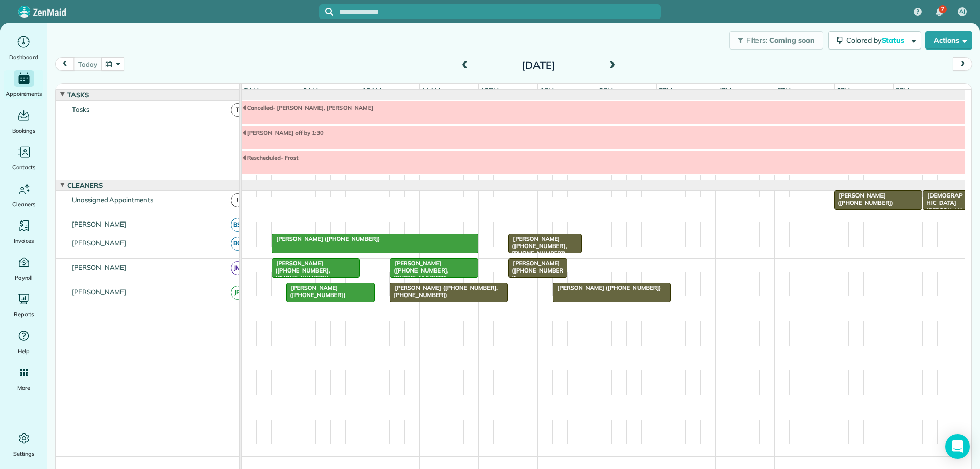 The height and width of the screenshot is (469, 980). I want to click on span: 8am, so click(251, 91).